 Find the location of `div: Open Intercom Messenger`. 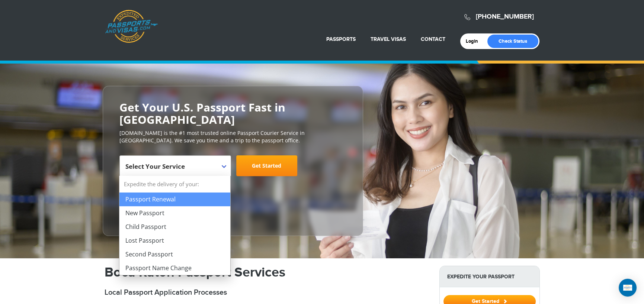

div: Open Intercom Messenger is located at coordinates (628, 288).